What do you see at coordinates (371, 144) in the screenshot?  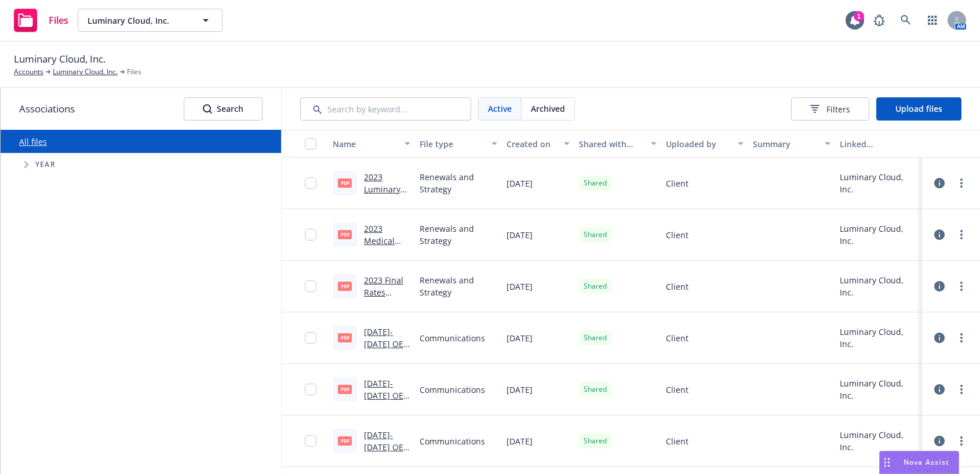 I see `button: Name` at bounding box center [371, 144].